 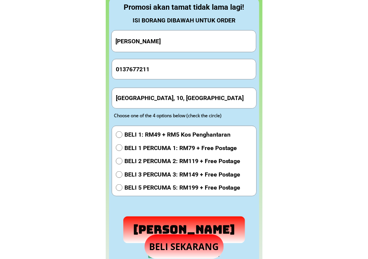 I want to click on span: BELI 3 PERCUMA 3: RM149 + Free Postage, so click(x=182, y=175).